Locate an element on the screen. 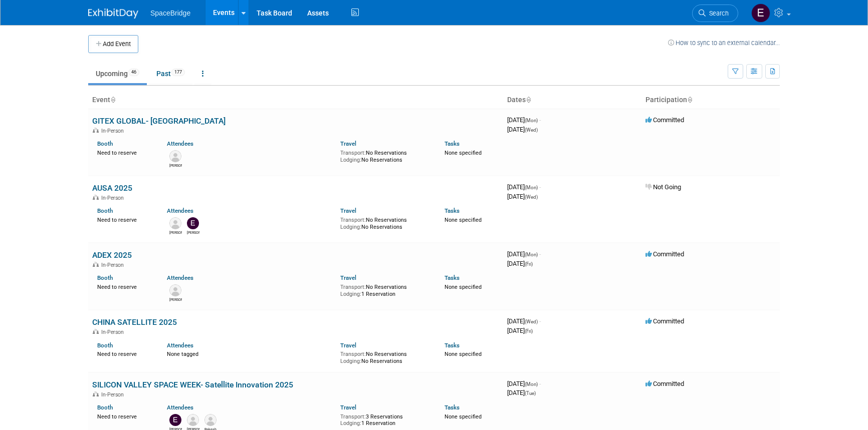  img: ExhibitDay is located at coordinates (113, 14).